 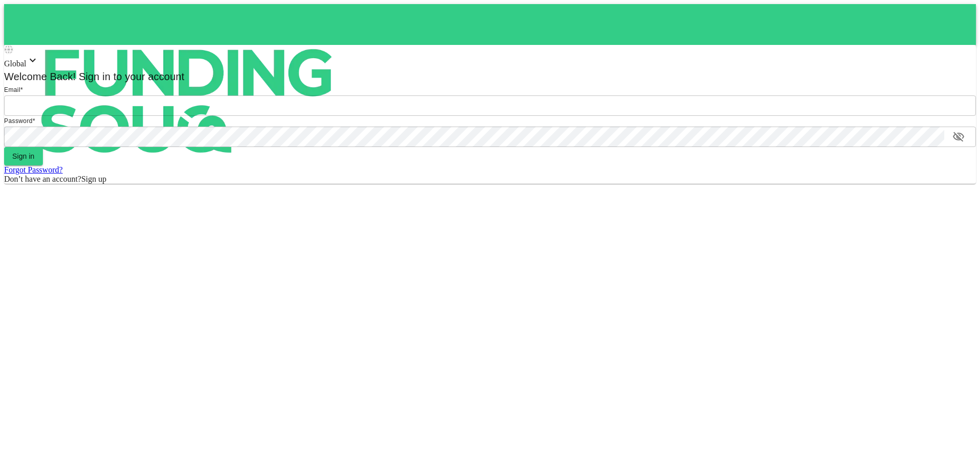 I want to click on span: Forgot Password?, so click(x=33, y=169).